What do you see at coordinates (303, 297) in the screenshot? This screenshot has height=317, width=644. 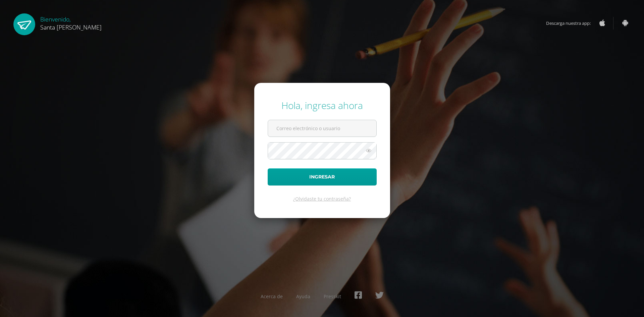 I see `a: Ayuda` at bounding box center [303, 297].